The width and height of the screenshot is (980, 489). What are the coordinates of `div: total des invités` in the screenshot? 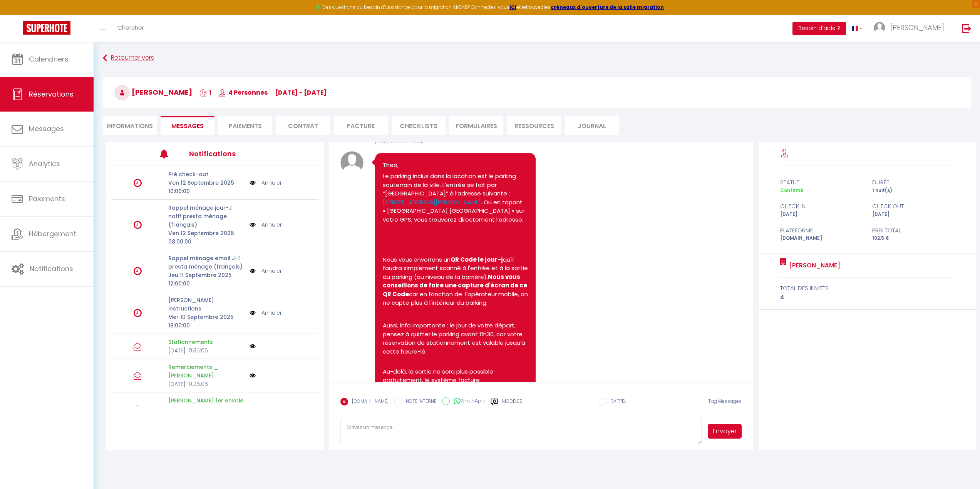 It's located at (867, 288).